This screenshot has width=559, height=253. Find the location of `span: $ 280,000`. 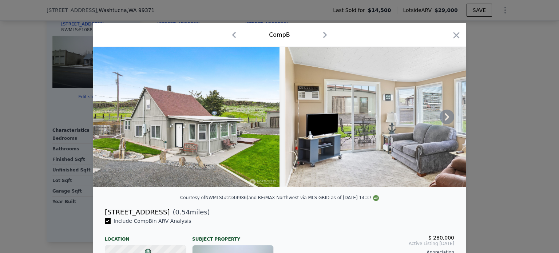

span: $ 280,000 is located at coordinates (441, 238).